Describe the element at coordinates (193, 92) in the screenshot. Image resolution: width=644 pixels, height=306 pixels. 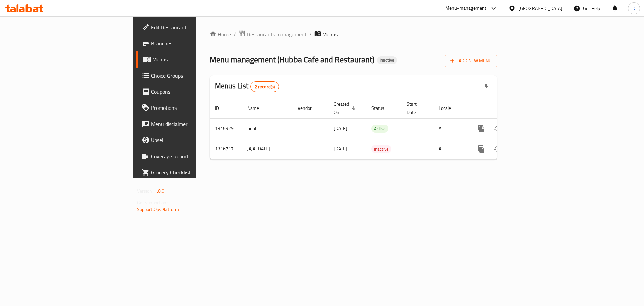
I see `span: Coupons` at that location.